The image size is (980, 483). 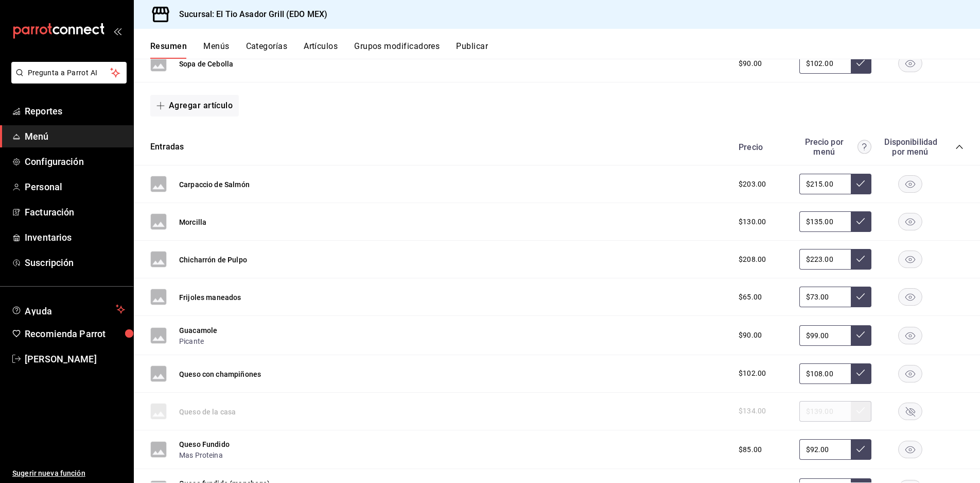 What do you see at coordinates (74, 136) in the screenshot?
I see `span: Menú` at bounding box center [74, 136].